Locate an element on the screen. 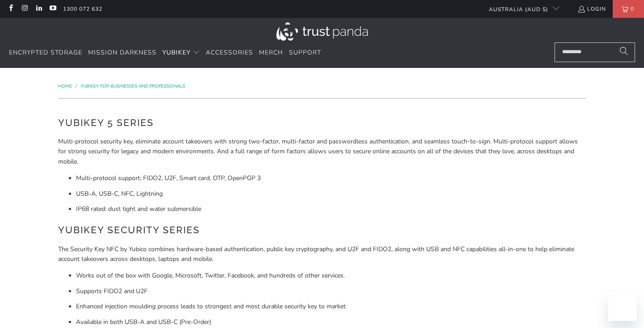 This screenshot has height=328, width=644. li: Enhanced injection moulding process leads to strongest and most durable security key to market is located at coordinates (331, 307).